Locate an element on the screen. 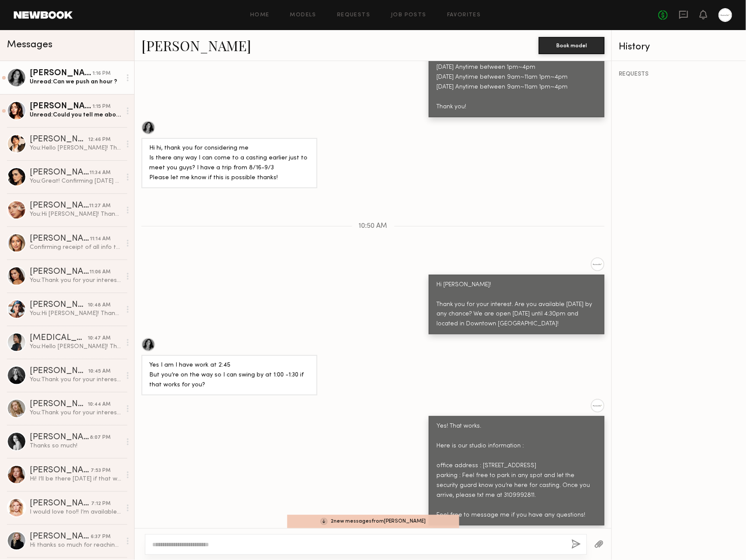 This screenshot has width=746, height=560. div: 6:37 PM is located at coordinates (101, 536).